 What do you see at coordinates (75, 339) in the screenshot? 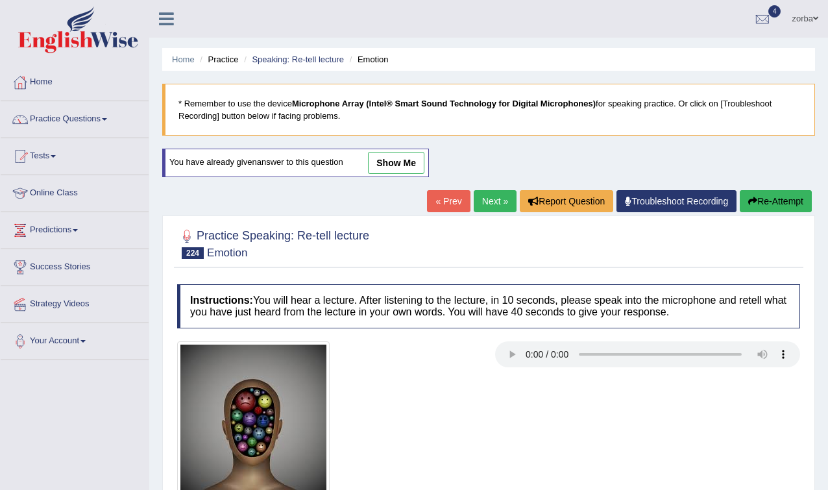
I see `a: Your Account` at bounding box center [75, 339].